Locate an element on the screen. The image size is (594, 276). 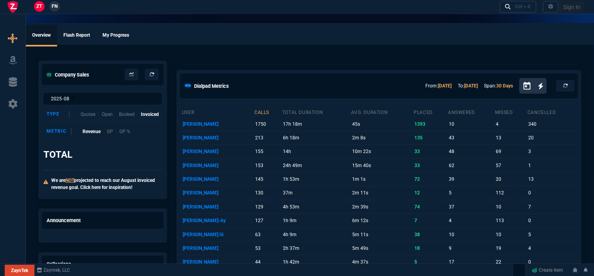
p: 4m 37s is located at coordinates (382, 262).